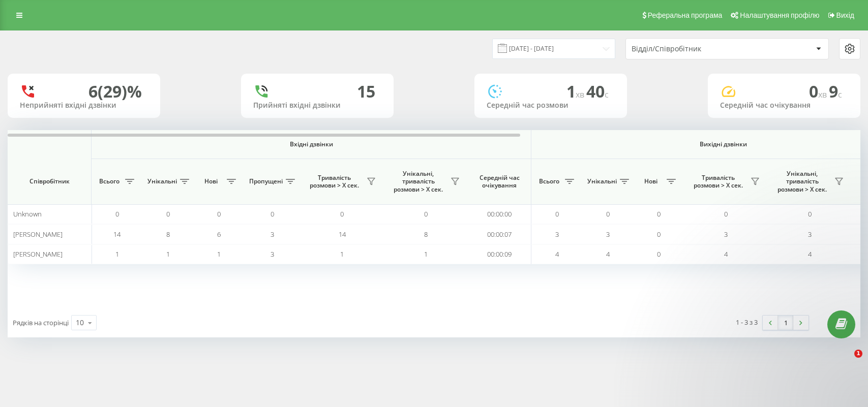 The width and height of the screenshot is (868, 407). Describe the element at coordinates (598, 91) in the screenshot. I see `span: 40` at that location.